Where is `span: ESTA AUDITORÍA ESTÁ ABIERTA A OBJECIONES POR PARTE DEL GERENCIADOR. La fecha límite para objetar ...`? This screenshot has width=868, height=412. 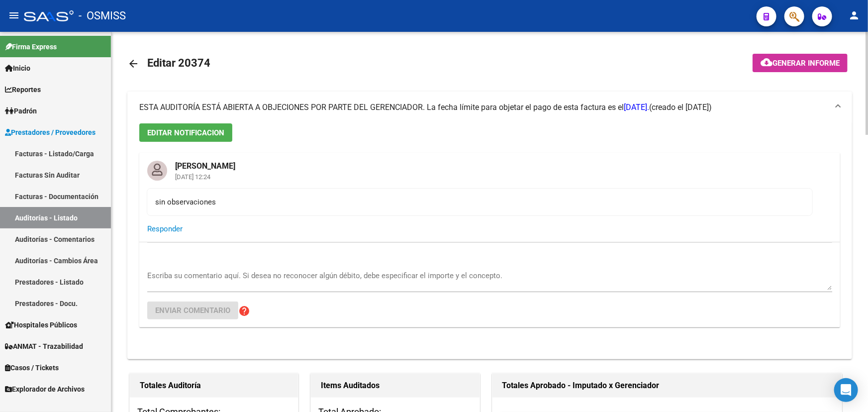 span: ESTA AUDITORÍA ESTÁ ABIERTA A OBJECIONES POR PARTE DEL GERENCIADOR. La fecha límite para objetar ... is located at coordinates (394, 107).